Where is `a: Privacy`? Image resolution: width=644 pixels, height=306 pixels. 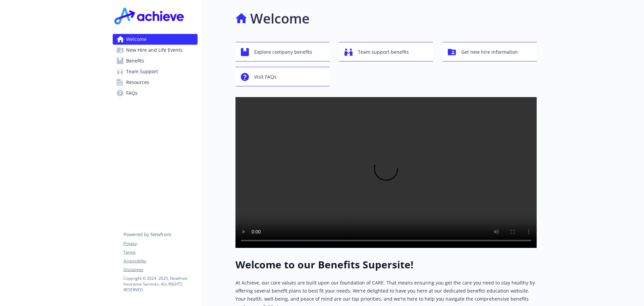 a: Privacy is located at coordinates (160, 243).